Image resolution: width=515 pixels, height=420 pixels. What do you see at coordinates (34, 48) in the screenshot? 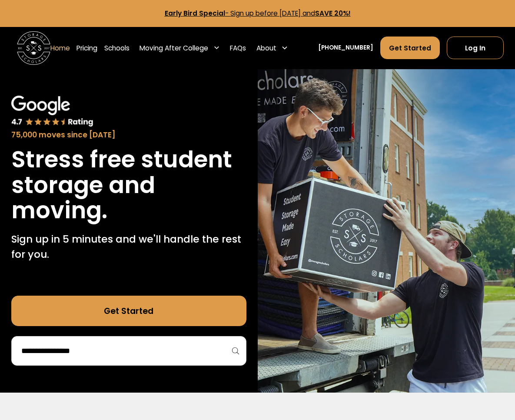
I see `img: Storage Scholars main logo` at bounding box center [34, 48].